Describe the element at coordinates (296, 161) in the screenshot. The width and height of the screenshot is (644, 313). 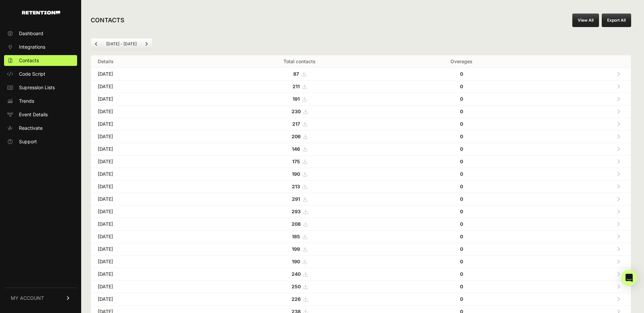
I see `strong: 175` at that location.